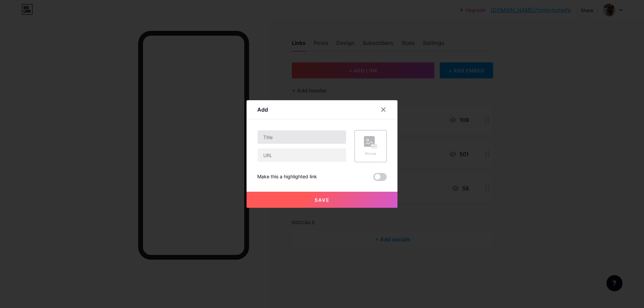 Image resolution: width=644 pixels, height=308 pixels. I want to click on div: Add, so click(263, 109).